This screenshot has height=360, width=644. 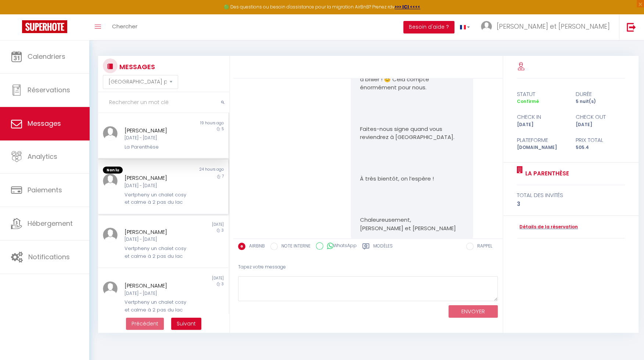 What do you see at coordinates (42, 156) in the screenshot?
I see `span: Analytics` at bounding box center [42, 156].